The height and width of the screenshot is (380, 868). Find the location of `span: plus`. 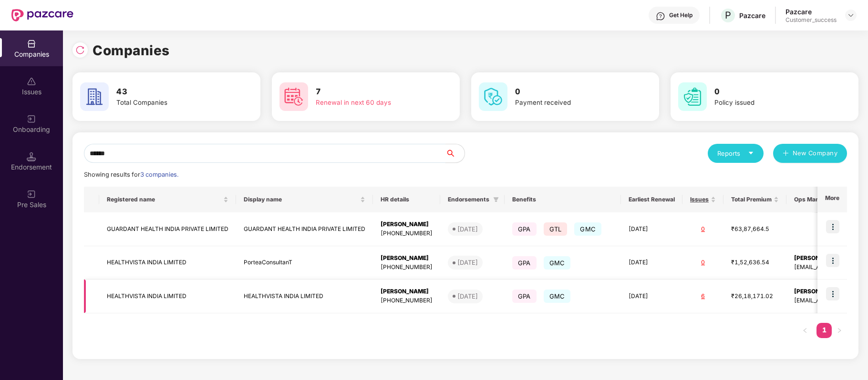

span: plus is located at coordinates (786, 154).